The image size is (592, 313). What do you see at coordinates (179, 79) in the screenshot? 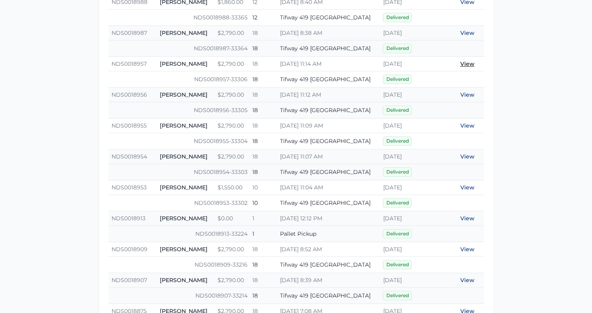
I see `td: NDS0018957-33306` at bounding box center [179, 79].